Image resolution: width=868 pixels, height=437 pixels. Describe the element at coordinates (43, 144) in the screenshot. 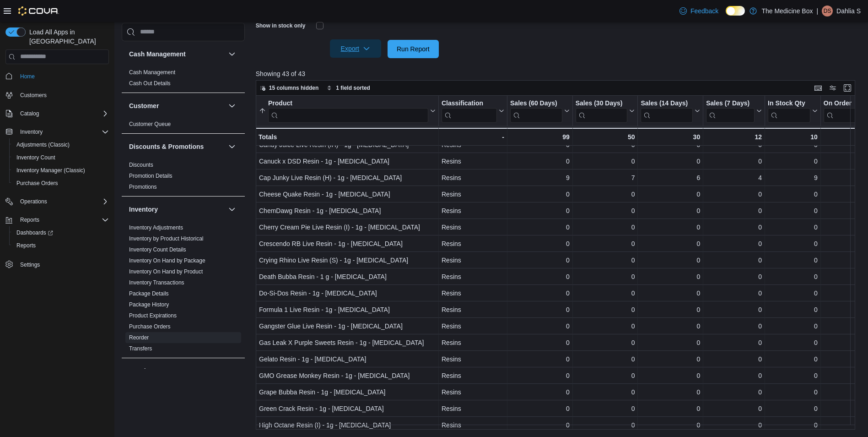

I see `a: Adjustments (Classic)` at that location.